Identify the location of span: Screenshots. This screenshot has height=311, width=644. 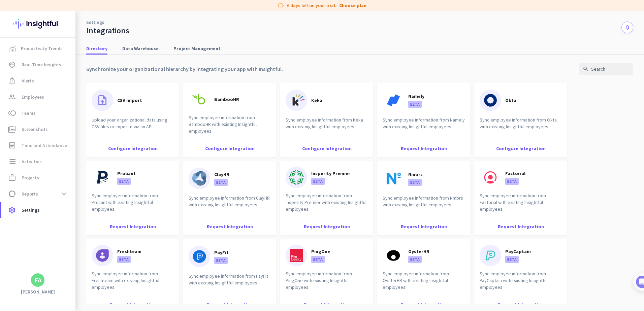
(35, 129).